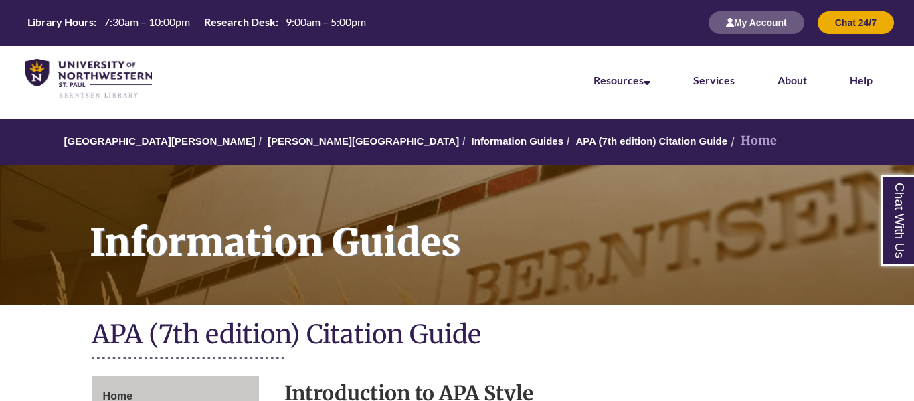 This screenshot has width=914, height=401. I want to click on th: Library Hours:, so click(60, 22).